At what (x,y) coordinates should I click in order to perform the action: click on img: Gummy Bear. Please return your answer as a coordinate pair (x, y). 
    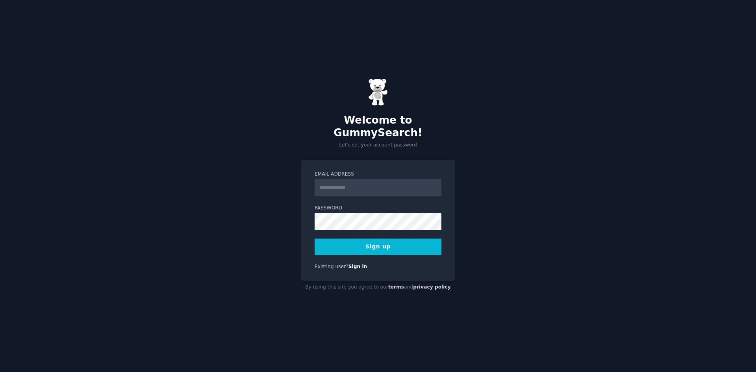
    Looking at the image, I should click on (378, 92).